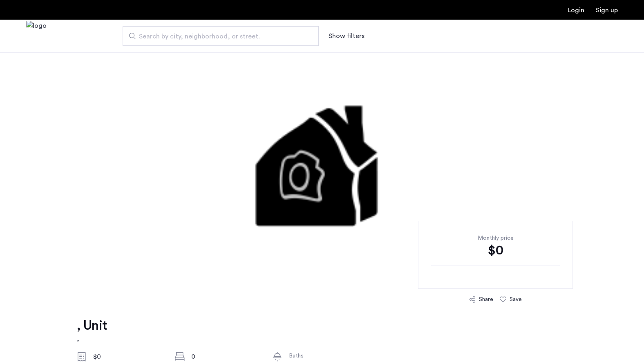 The image size is (644, 362). What do you see at coordinates (91, 326) in the screenshot?
I see `h1: , Unit` at bounding box center [91, 326].